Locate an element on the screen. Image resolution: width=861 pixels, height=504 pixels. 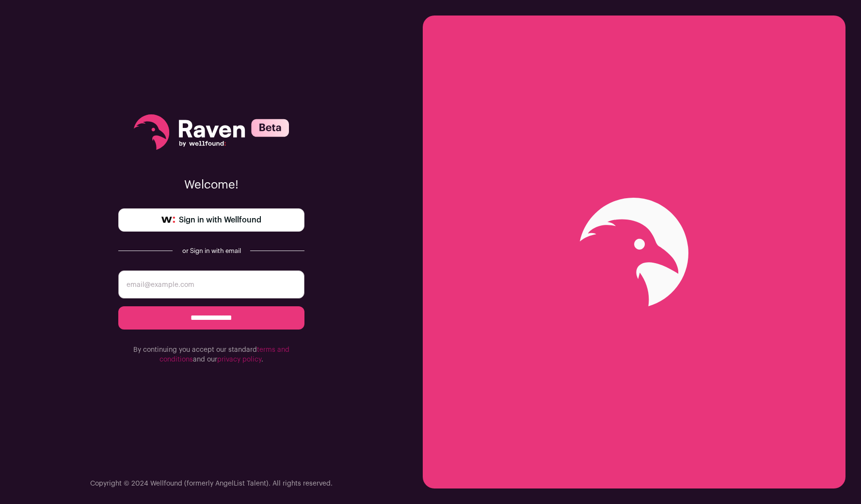
a: privacy policy is located at coordinates (239, 359).